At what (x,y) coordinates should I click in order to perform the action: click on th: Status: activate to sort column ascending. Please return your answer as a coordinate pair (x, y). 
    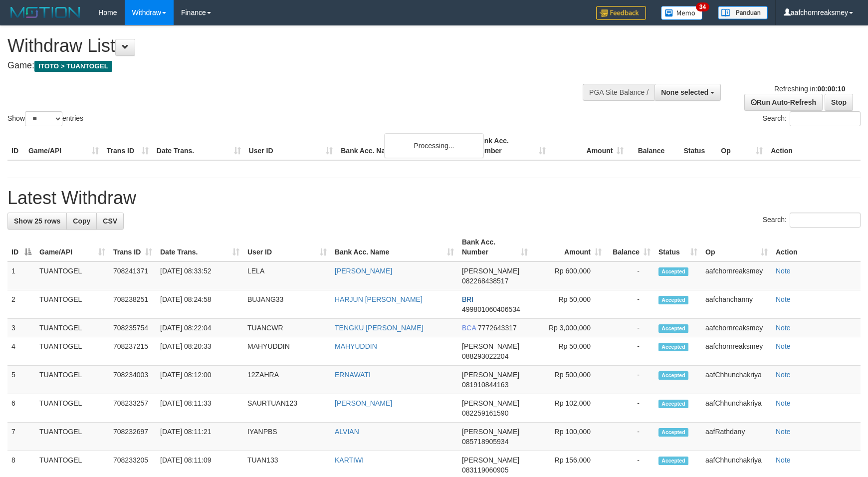
    Looking at the image, I should click on (678, 247).